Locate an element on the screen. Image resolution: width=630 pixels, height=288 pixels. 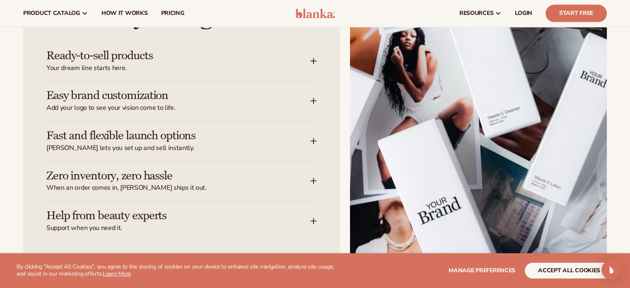
span: LOGIN is located at coordinates (524, 13).